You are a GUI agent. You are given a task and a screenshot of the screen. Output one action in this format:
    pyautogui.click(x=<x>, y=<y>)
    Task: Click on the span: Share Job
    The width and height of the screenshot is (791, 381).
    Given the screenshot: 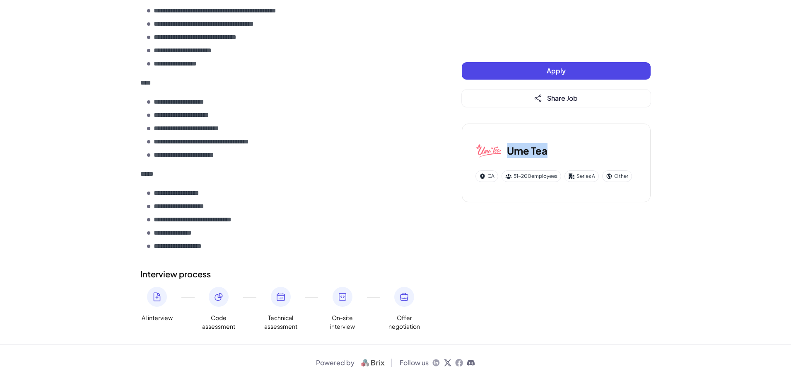 What is the action you would take?
    pyautogui.click(x=563, y=98)
    